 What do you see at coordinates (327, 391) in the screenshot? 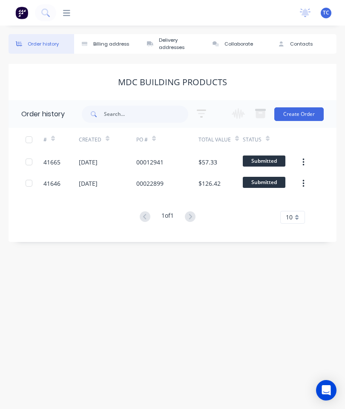
I see `div: Open Intercom Messenger` at bounding box center [327, 391].